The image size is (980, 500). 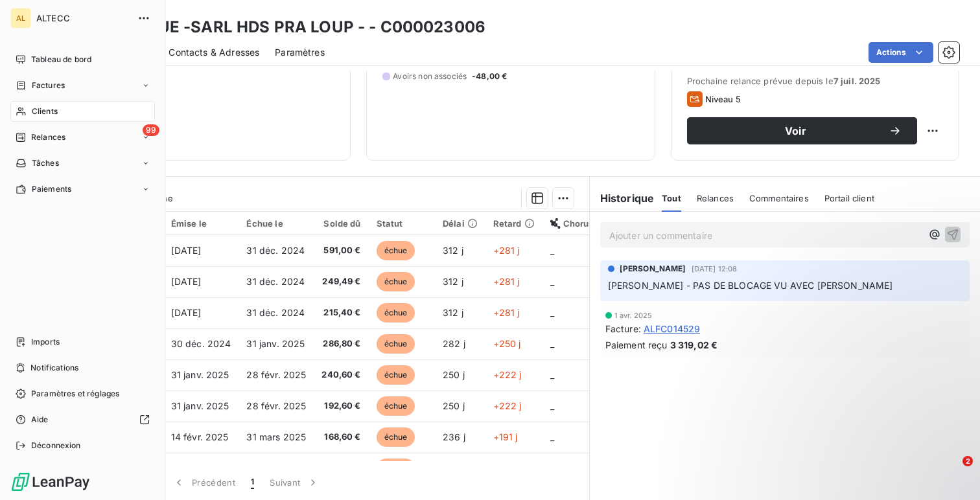 What do you see at coordinates (453, 343) in the screenshot?
I see `span: 282 j` at bounding box center [453, 343].